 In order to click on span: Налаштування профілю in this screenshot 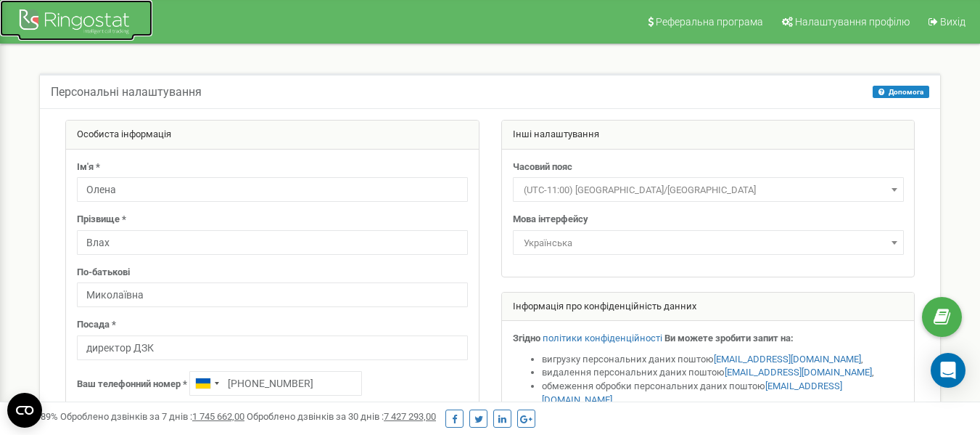, I will do `click(852, 22)`.